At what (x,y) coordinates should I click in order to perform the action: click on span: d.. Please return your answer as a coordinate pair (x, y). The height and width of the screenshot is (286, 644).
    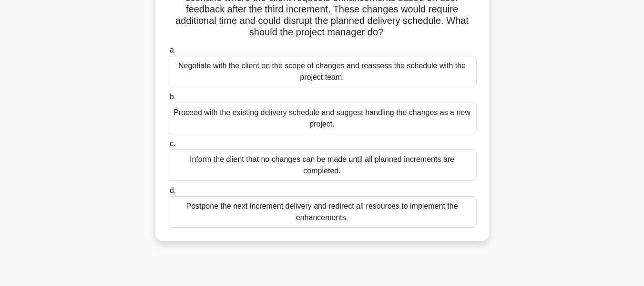
    Looking at the image, I should click on (173, 190).